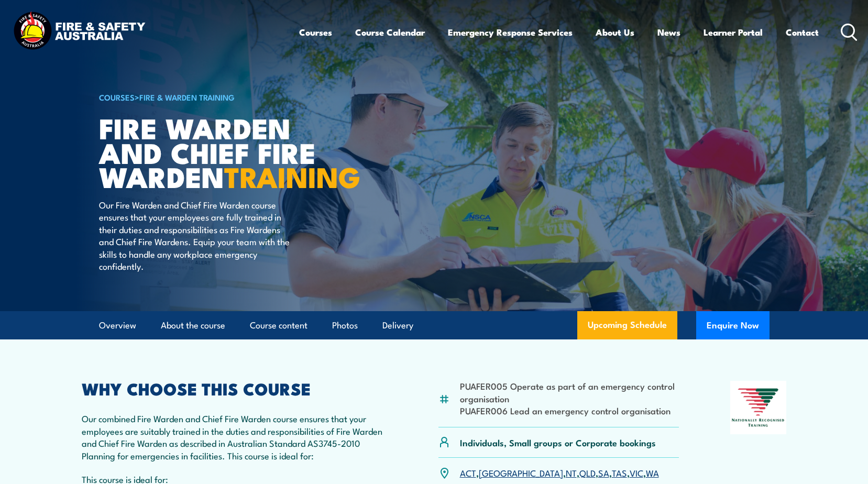 This screenshot has height=484, width=868. I want to click on a: Fire & Warden Training, so click(187, 97).